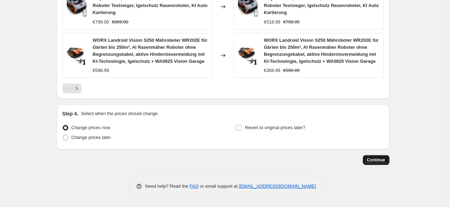 The height and width of the screenshot is (207, 450). Describe the element at coordinates (70, 113) in the screenshot. I see `h2: Step 4.` at that location.